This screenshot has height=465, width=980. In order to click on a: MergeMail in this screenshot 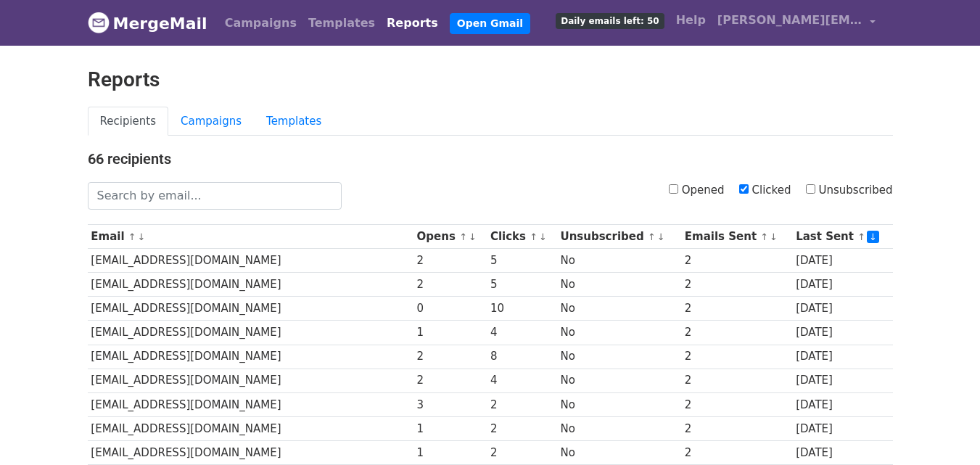, I will do `click(147, 23)`.